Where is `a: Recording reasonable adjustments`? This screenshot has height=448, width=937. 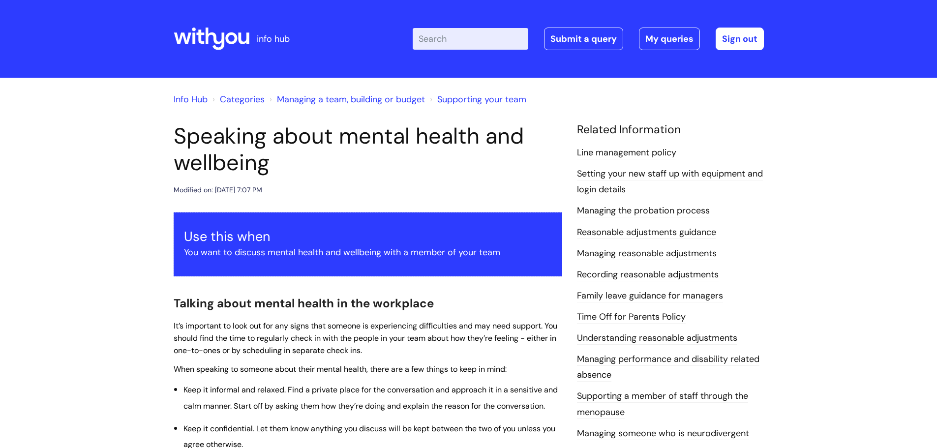 a: Recording reasonable adjustments is located at coordinates (648, 275).